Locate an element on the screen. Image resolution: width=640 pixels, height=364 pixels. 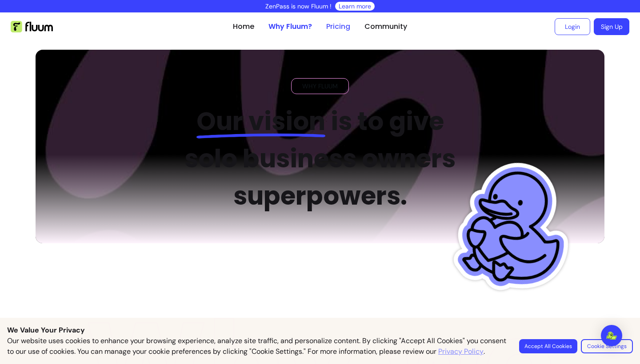
button: Cookie Settings is located at coordinates (606, 346).